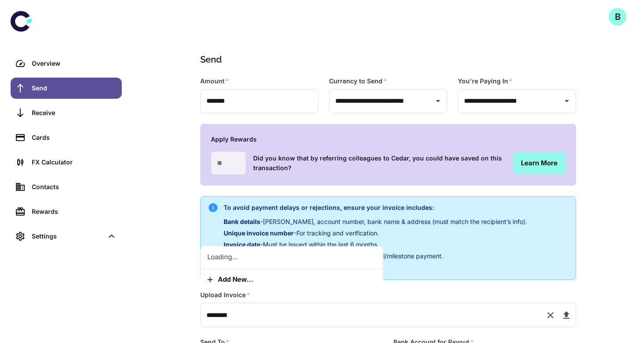 The height and width of the screenshot is (343, 644). Describe the element at coordinates (358, 81) in the screenshot. I see `label: Currency to Send` at that location.